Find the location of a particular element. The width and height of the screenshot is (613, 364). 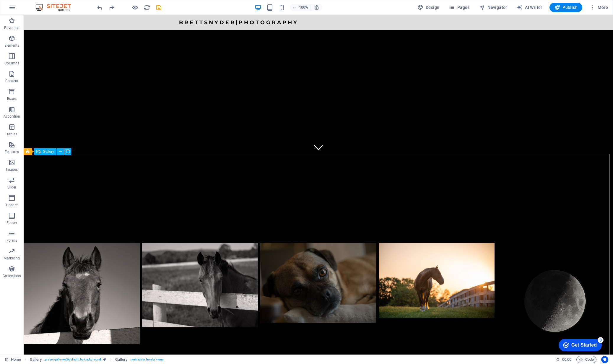

span: 00 00 is located at coordinates (567, 359).